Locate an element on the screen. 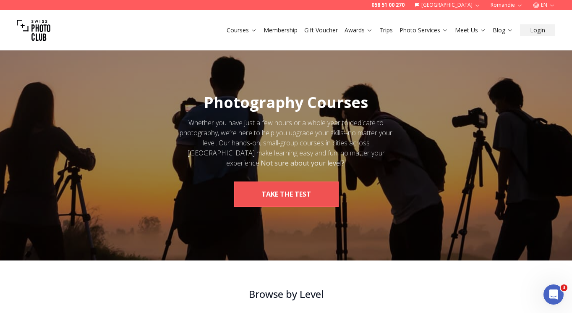 This screenshot has height=313, width=572. button: Photo Services is located at coordinates (424, 30).